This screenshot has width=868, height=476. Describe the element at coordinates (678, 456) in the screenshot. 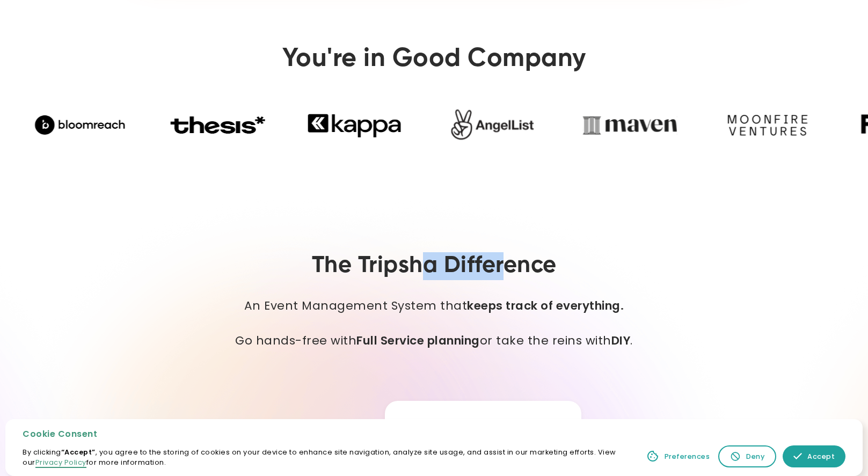

I see `a: Preferences` at that location.